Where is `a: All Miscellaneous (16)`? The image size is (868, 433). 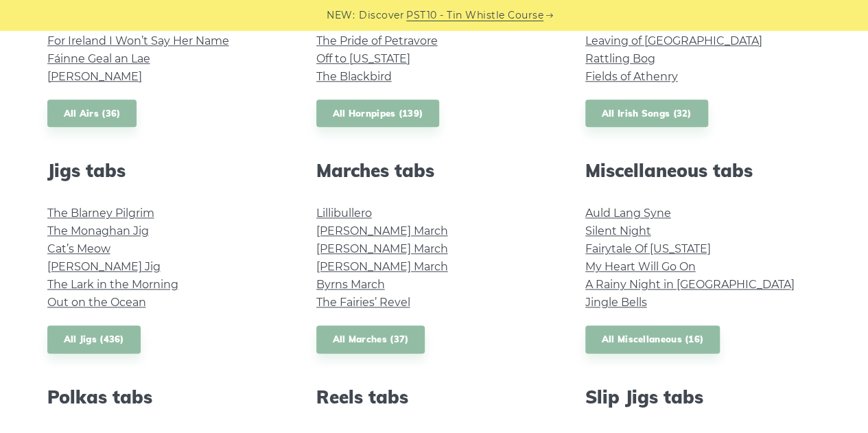 a: All Miscellaneous (16) is located at coordinates (653, 339).